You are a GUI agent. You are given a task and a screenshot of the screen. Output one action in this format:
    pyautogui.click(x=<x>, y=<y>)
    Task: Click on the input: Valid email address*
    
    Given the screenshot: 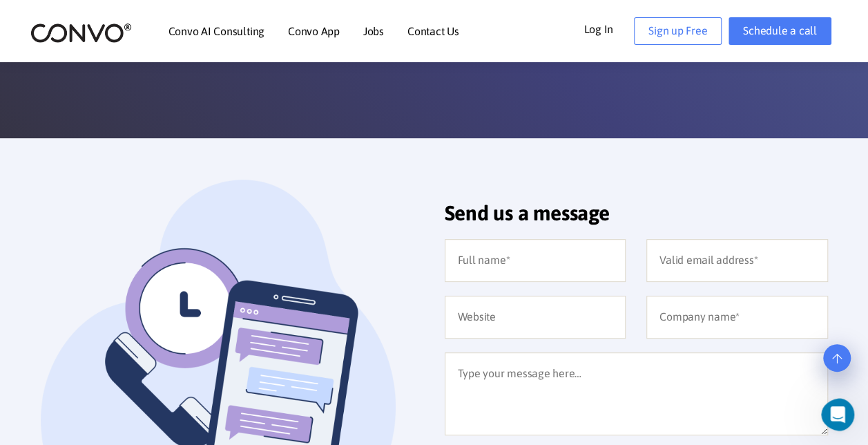 What is the action you would take?
    pyautogui.click(x=737, y=261)
    